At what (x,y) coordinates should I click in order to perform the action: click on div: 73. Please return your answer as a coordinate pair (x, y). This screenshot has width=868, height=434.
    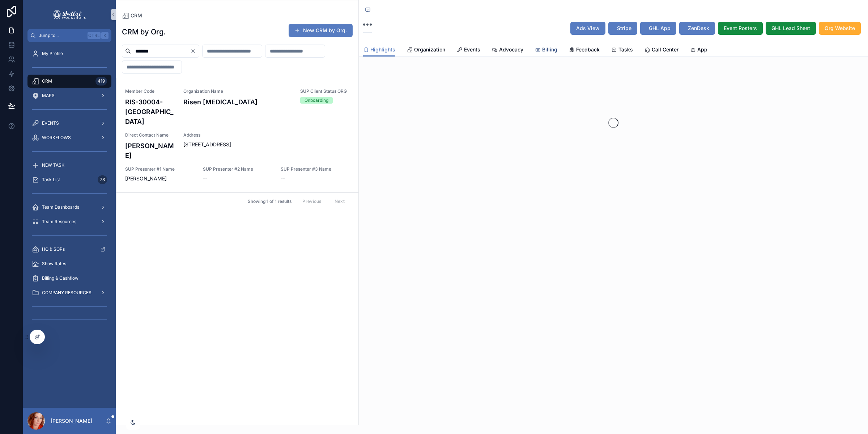
    Looking at the image, I should click on (103, 179).